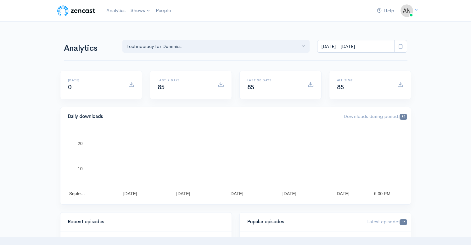  What do you see at coordinates (363, 80) in the screenshot?
I see `h6: All time` at bounding box center [363, 80].